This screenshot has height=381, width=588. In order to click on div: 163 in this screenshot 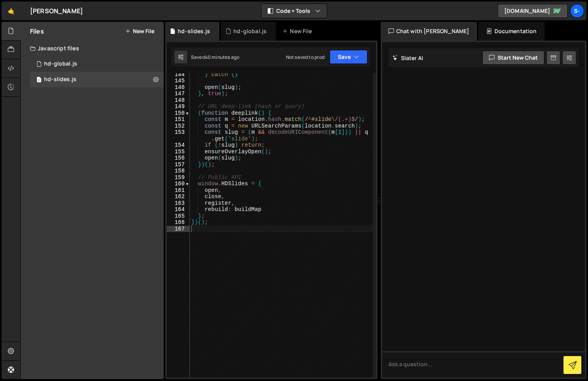, I will do `click(178, 203)`.